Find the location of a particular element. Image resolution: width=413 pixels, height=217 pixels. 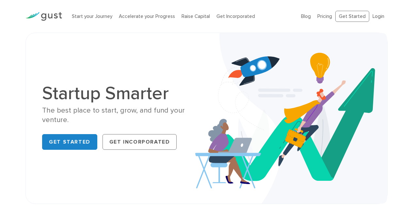

img: Gust Logo is located at coordinates (44, 16).